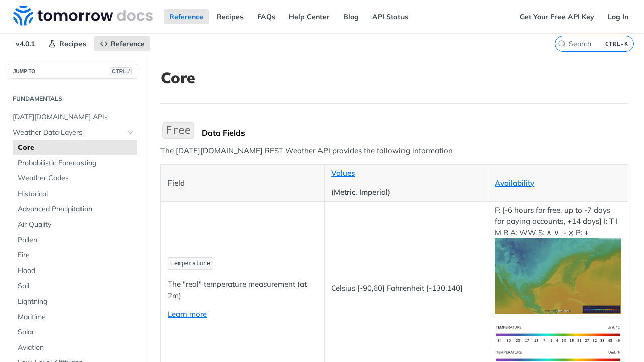 This screenshot has width=644, height=362. What do you see at coordinates (75, 271) in the screenshot?
I see `a: Flood` at bounding box center [75, 271].